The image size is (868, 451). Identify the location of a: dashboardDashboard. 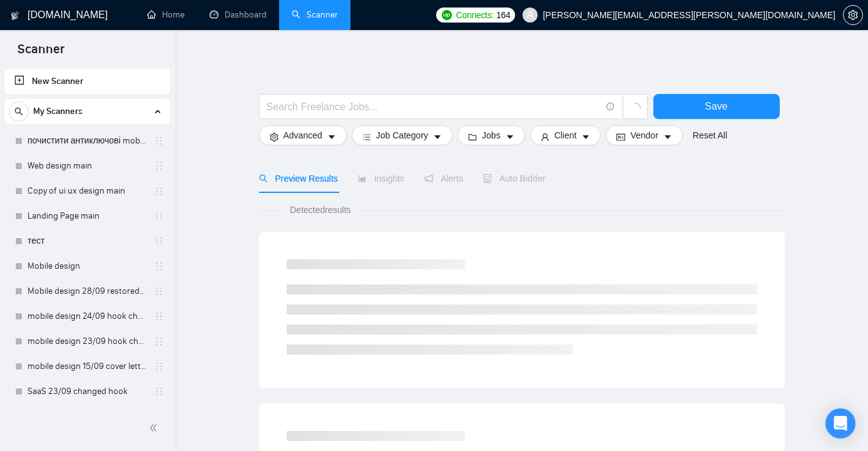
(238, 14).